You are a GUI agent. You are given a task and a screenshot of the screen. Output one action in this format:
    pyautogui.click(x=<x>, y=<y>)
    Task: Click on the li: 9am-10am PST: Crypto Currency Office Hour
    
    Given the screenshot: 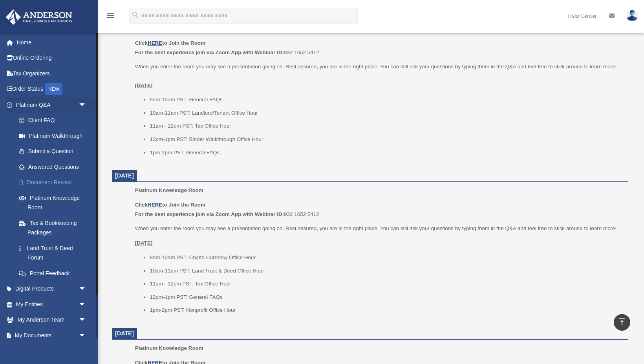 What is the action you would take?
    pyautogui.click(x=386, y=257)
    